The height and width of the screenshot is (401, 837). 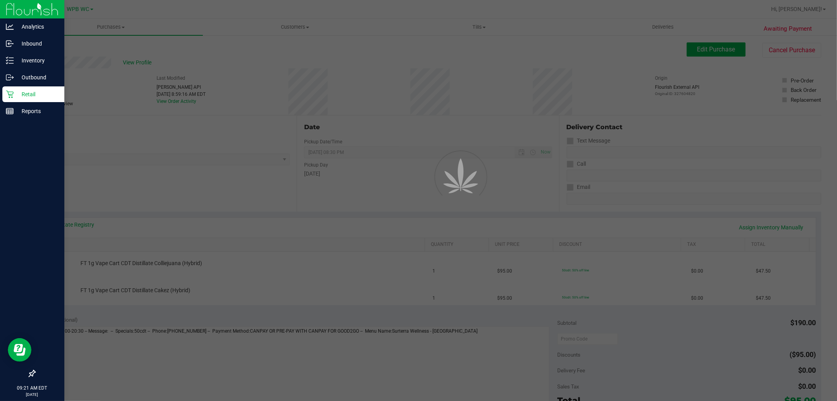 I want to click on inline-svg: Retail, so click(x=10, y=94).